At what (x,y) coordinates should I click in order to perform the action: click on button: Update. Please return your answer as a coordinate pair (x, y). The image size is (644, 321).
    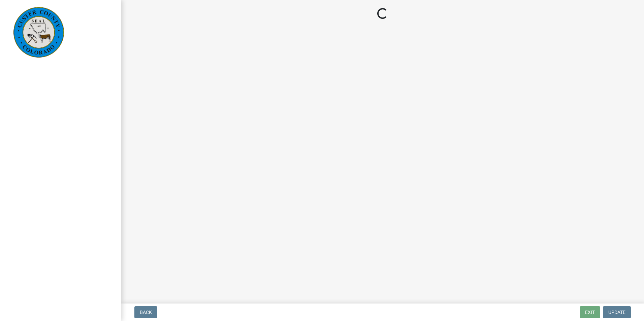
    Looking at the image, I should click on (617, 312).